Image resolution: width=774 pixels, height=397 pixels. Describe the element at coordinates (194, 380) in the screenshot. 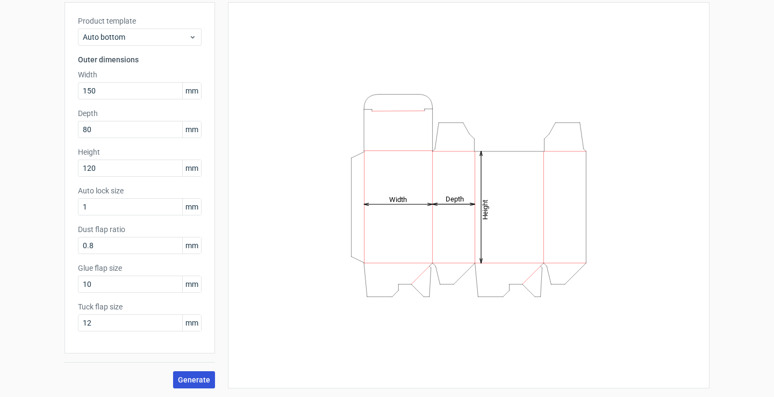

I see `span: Generate` at that location.